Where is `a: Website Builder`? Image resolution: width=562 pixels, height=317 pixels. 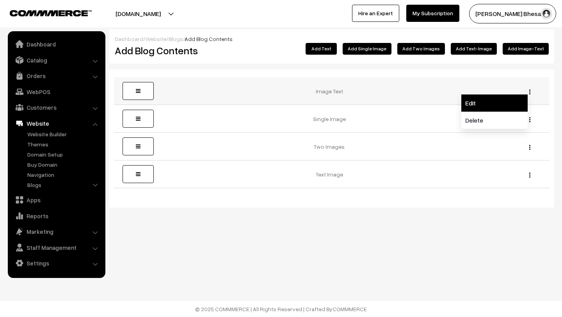
a: Website Builder is located at coordinates (64, 134).